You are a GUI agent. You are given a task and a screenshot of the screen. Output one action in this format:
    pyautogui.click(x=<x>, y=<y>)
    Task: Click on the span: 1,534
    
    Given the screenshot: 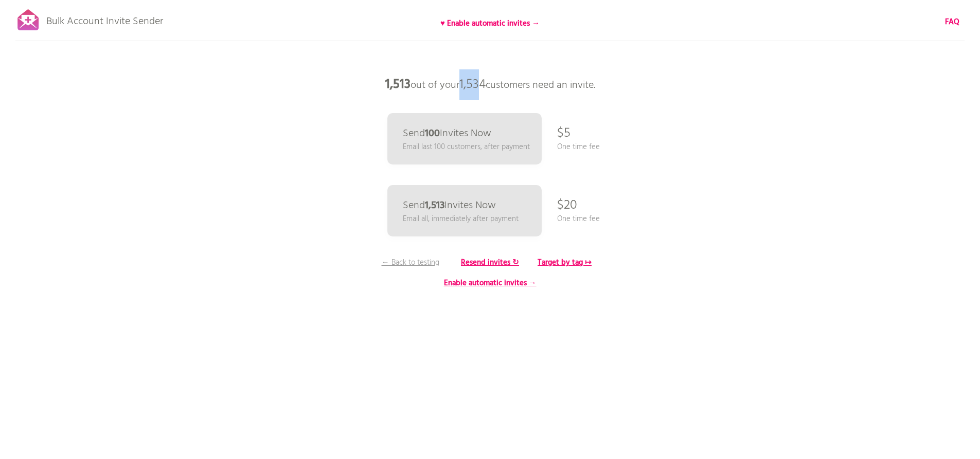 What is the action you would take?
    pyautogui.click(x=472, y=85)
    